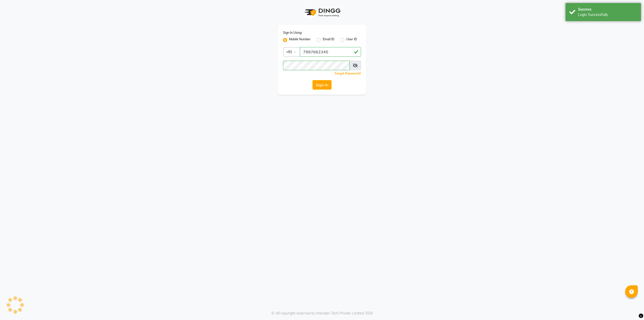 The image size is (644, 320). I want to click on label: Sign In Using:, so click(293, 33).